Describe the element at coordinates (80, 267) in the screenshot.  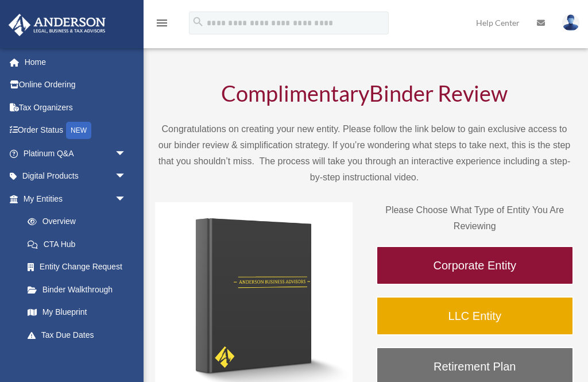
I see `a: Entity Change Request` at that location.